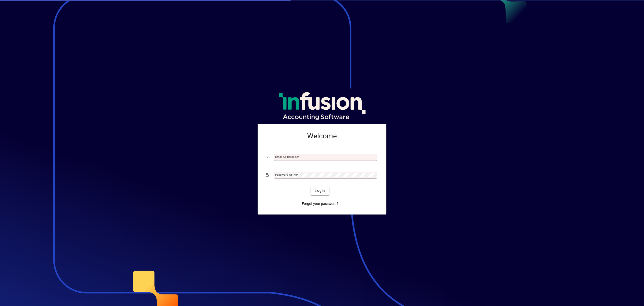 The height and width of the screenshot is (306, 644). What do you see at coordinates (320, 191) in the screenshot?
I see `span: Login` at bounding box center [320, 191].